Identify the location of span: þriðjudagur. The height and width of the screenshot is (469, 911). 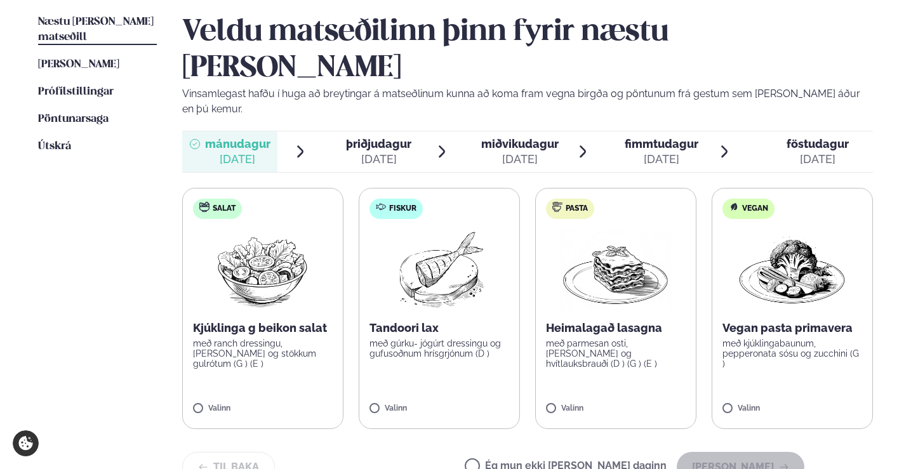
(378, 143).